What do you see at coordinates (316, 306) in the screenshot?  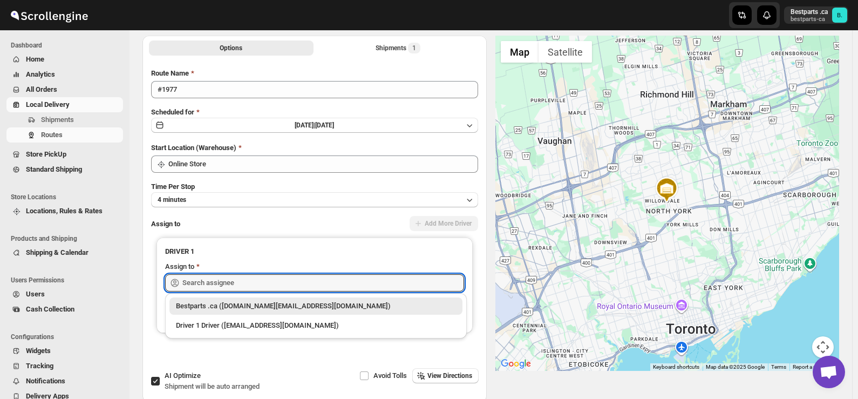 I see `li: Bestparts .ca (bestparts.ca@gmail.com)` at bounding box center [316, 306].